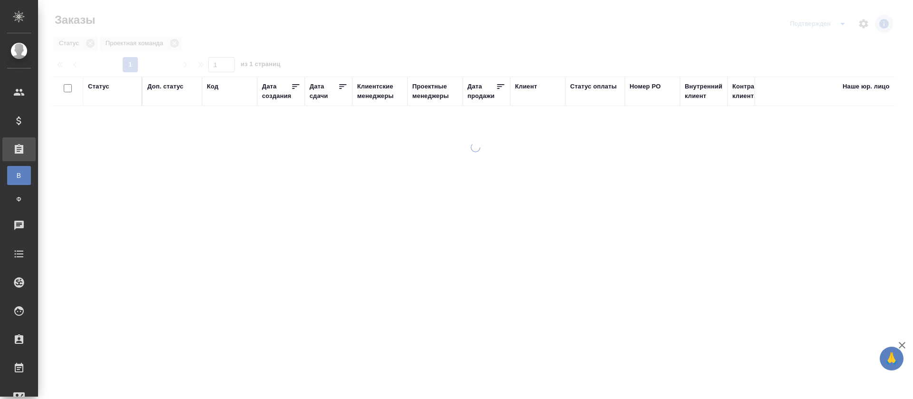 The width and height of the screenshot is (913, 399). What do you see at coordinates (19, 175) in the screenshot?
I see `span: В` at bounding box center [19, 175].